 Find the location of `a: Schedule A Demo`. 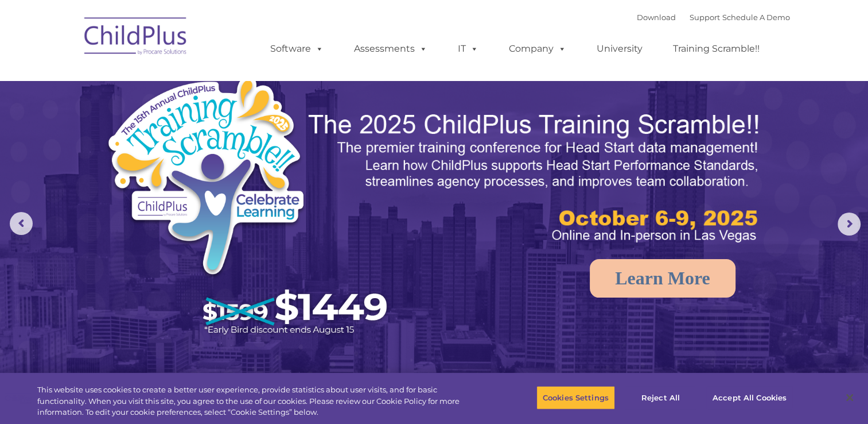

a: Schedule A Demo is located at coordinates (756, 17).